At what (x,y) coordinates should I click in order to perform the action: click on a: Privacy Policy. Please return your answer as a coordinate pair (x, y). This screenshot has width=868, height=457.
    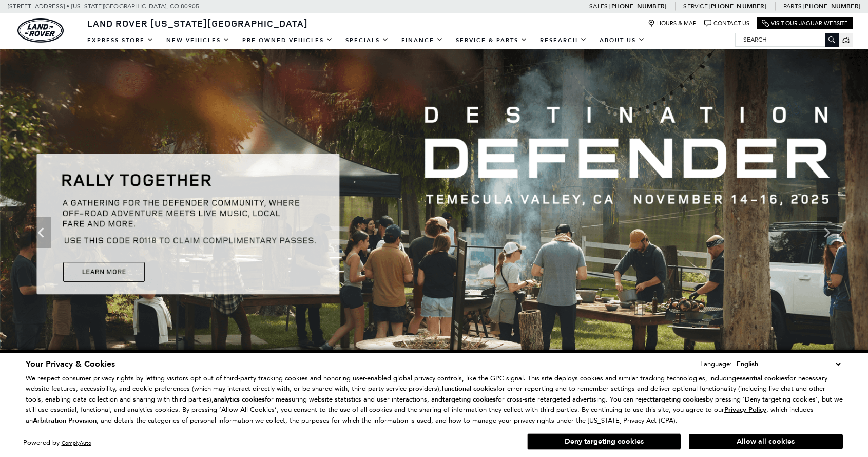
    Looking at the image, I should click on (745, 409).